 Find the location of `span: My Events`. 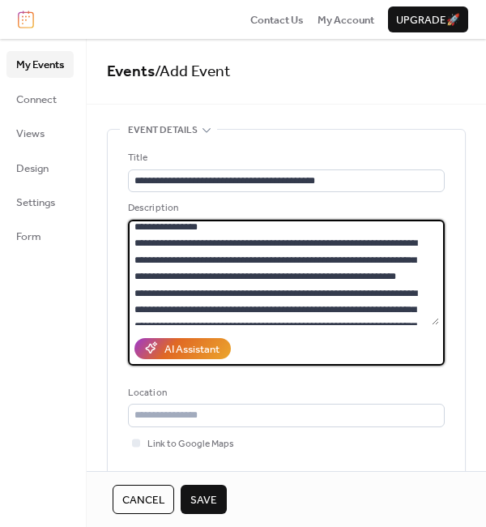

span: My Events is located at coordinates (40, 65).